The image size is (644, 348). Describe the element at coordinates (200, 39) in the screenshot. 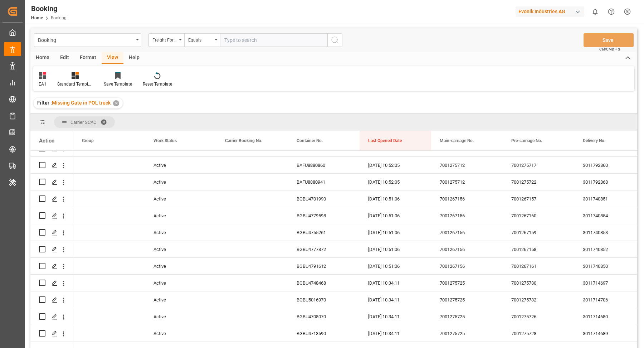

I see `div: Equals` at that location.